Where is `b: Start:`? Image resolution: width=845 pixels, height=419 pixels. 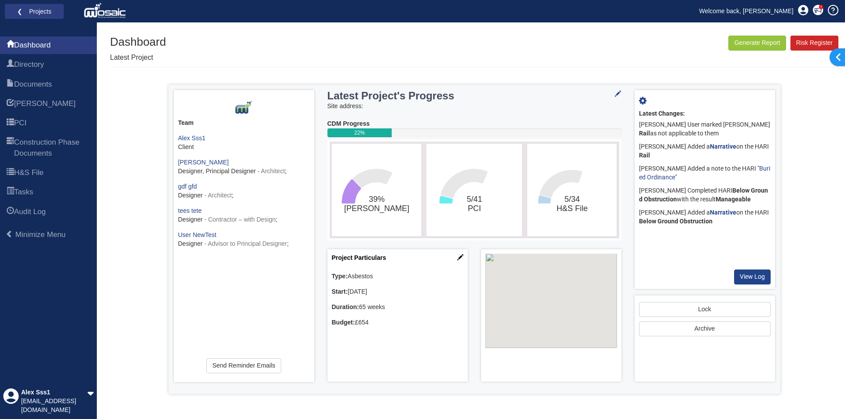 b: Start: is located at coordinates (340, 292).